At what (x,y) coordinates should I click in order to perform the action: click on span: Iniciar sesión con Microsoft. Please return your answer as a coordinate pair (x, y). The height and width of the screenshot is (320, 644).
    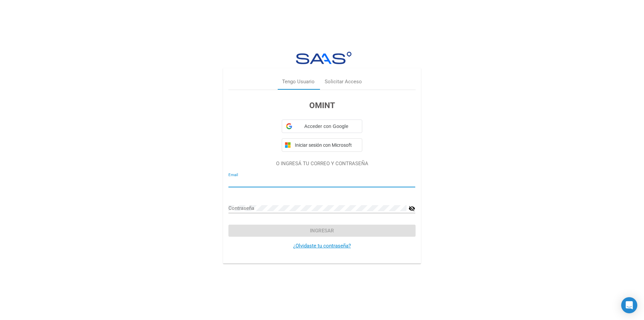
    Looking at the image, I should click on (326, 145).